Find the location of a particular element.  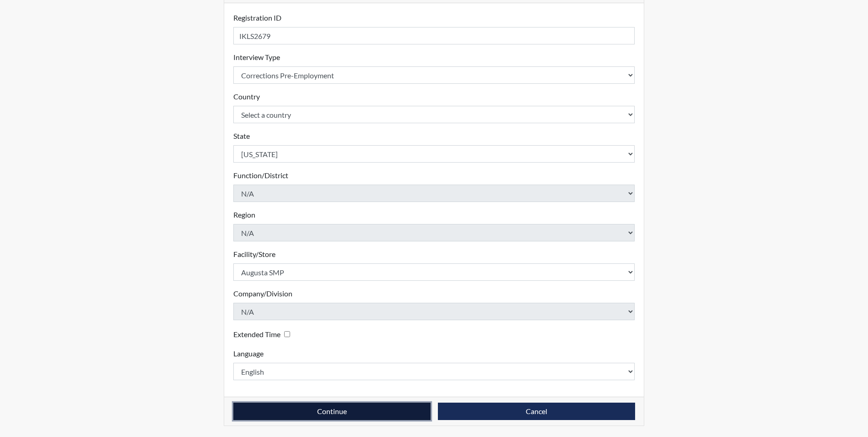

label: Registration ID is located at coordinates (258, 18).